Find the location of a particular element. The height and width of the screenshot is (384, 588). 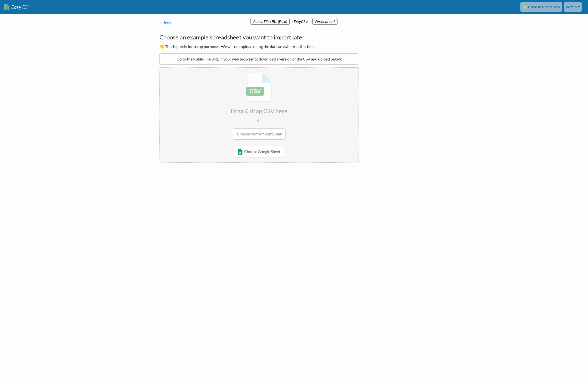

a: ⭐ Choose a paid plan is located at coordinates (541, 7).